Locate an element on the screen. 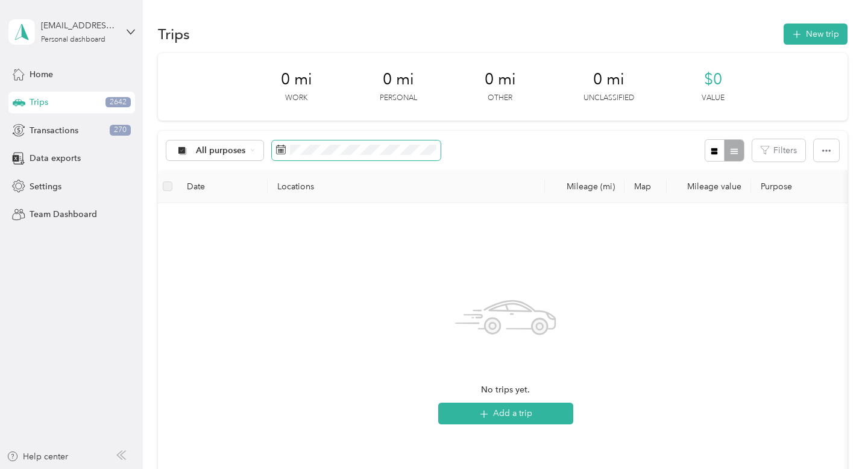 The image size is (868, 469). th: Mileage (mi) is located at coordinates (585, 186).